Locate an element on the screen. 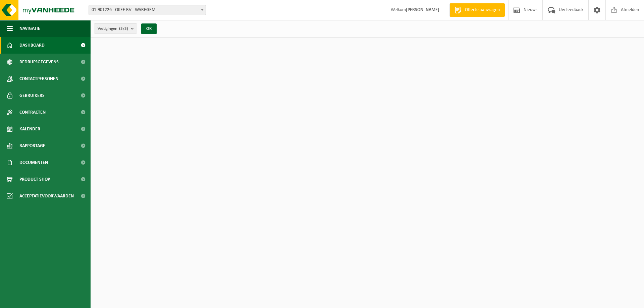 This screenshot has height=308, width=644. button: OK is located at coordinates (149, 29).